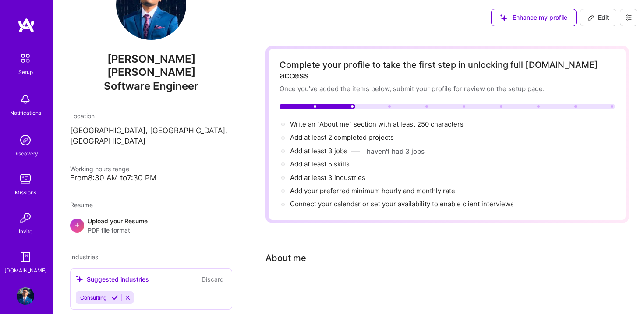  What do you see at coordinates (26, 231) in the screenshot?
I see `div: Invite` at bounding box center [26, 231].